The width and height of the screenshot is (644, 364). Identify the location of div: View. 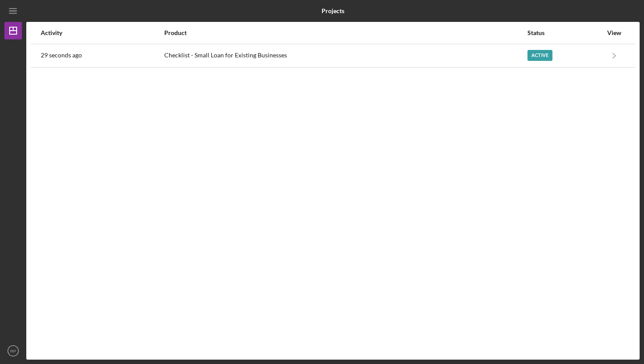
(614, 33).